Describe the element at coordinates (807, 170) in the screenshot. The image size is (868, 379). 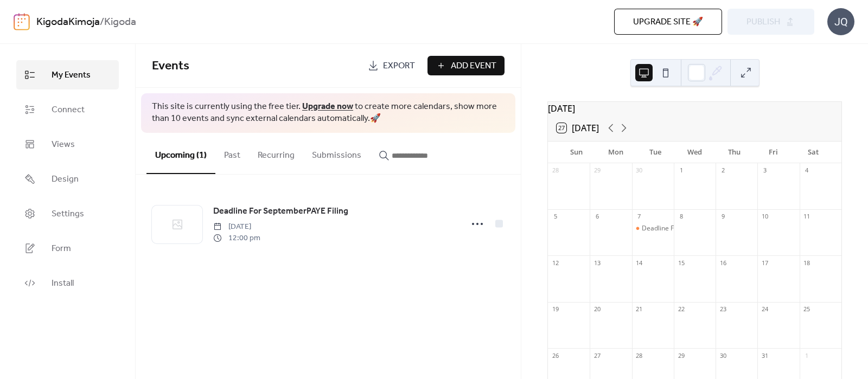
I see `div: 4` at that location.